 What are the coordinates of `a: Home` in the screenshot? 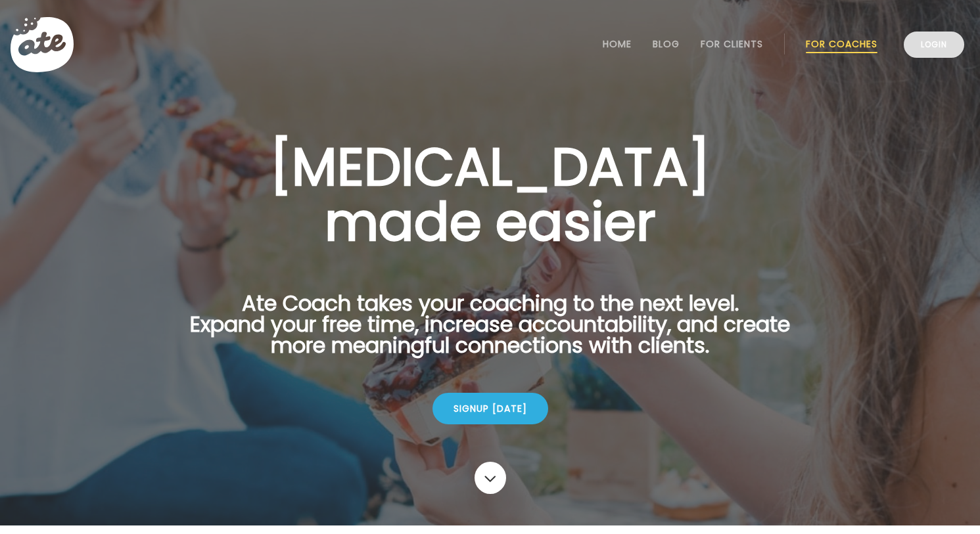 It's located at (617, 44).